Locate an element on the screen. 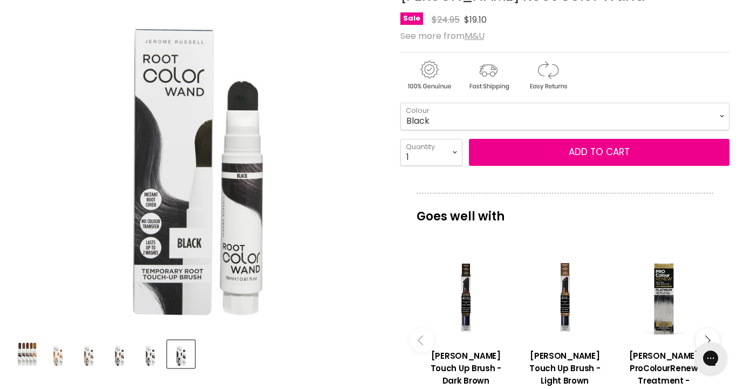 This screenshot has width=743, height=389. span: See more from is located at coordinates (443, 36).